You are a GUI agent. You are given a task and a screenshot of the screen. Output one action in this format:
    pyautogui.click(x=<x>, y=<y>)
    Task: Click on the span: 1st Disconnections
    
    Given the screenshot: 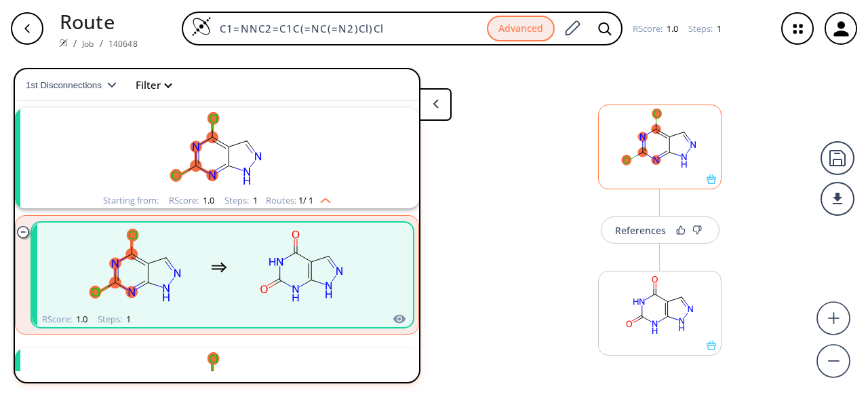 What is the action you would take?
    pyautogui.click(x=67, y=85)
    